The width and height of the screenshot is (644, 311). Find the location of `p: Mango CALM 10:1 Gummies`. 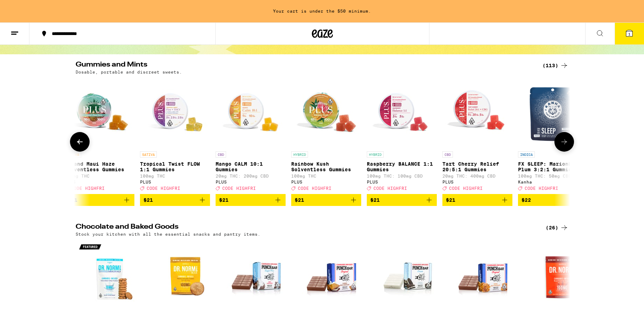

p: Mango CALM 10:1 Gummies is located at coordinates (251, 166).